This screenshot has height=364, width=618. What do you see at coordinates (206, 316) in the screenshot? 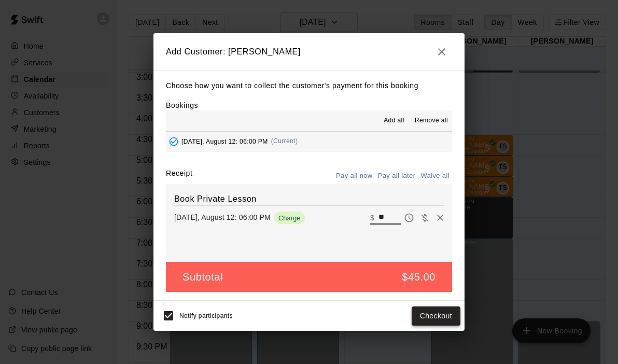
I see `span: Notify participants` at bounding box center [206, 316].